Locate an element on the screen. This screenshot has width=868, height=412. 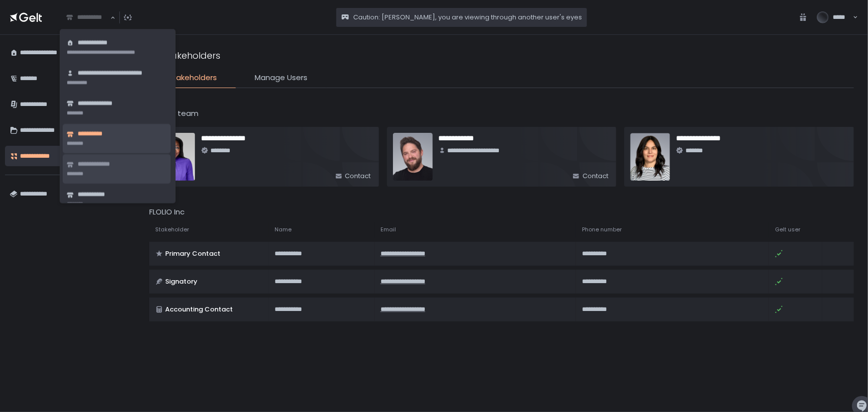
span: Gelt user is located at coordinates (788, 230).